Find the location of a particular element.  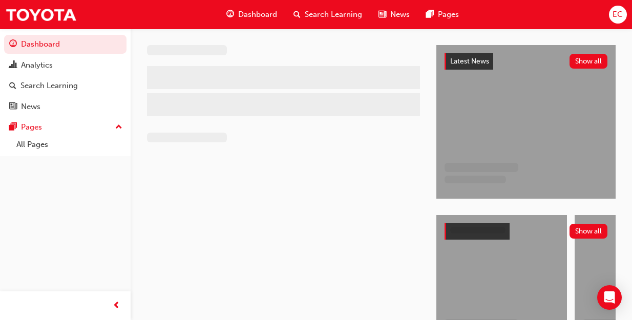

a: Search Learning is located at coordinates (65, 86).